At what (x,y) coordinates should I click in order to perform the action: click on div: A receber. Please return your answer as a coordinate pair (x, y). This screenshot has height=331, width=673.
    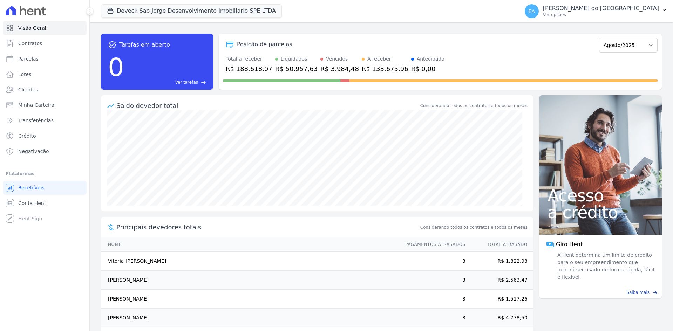
    Looking at the image, I should click on (379, 59).